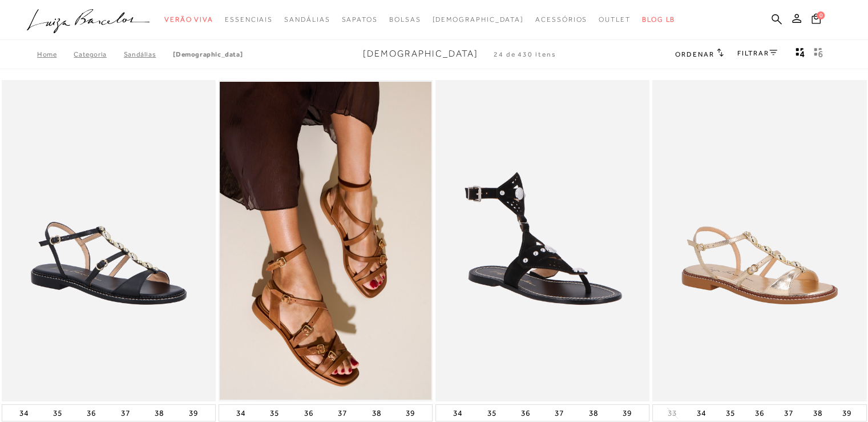  What do you see at coordinates (307, 19) in the screenshot?
I see `span: Sandálias` at bounding box center [307, 19].